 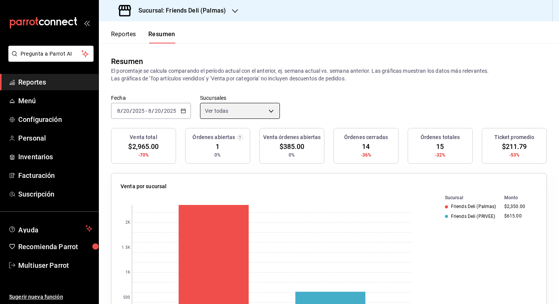 What do you see at coordinates (143, 37) in the screenshot?
I see `div: navigation tabs` at bounding box center [143, 37].